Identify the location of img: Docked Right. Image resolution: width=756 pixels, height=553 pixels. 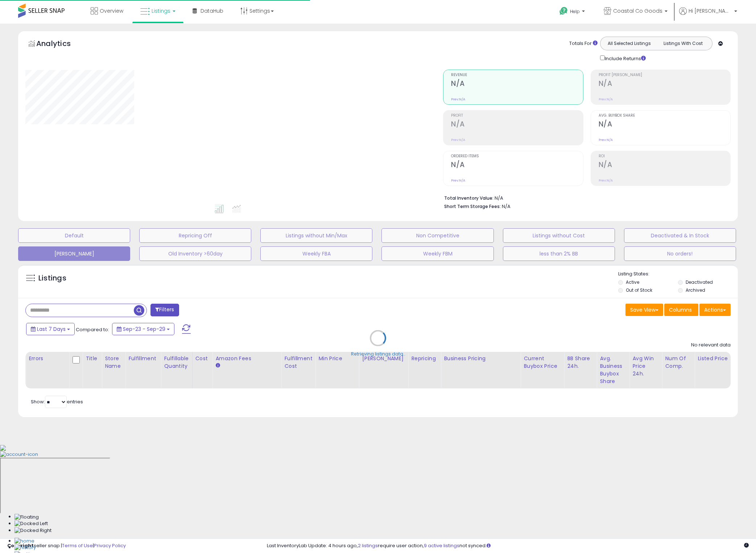
(33, 531).